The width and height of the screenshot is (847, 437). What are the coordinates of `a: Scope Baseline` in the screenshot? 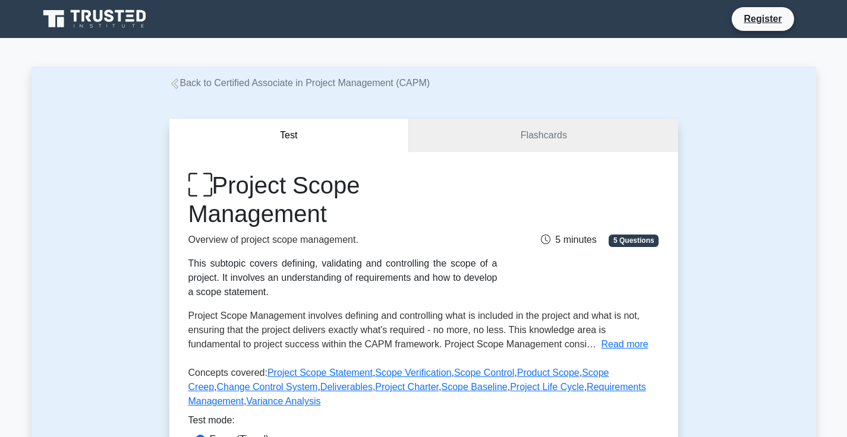 It's located at (474, 387).